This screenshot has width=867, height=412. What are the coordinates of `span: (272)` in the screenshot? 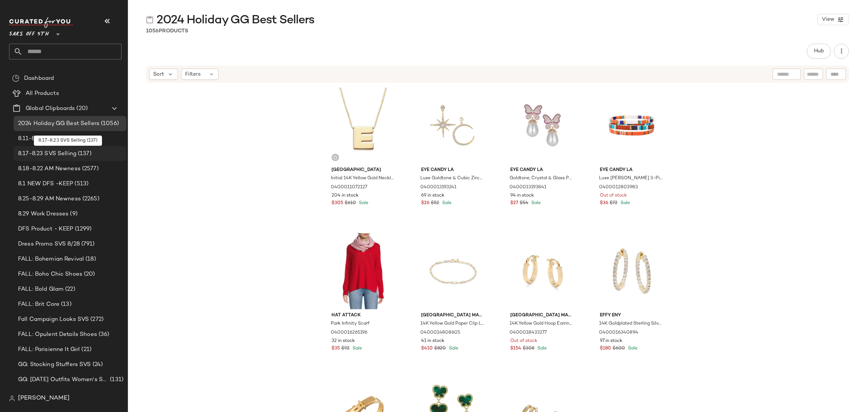 It's located at (96, 319).